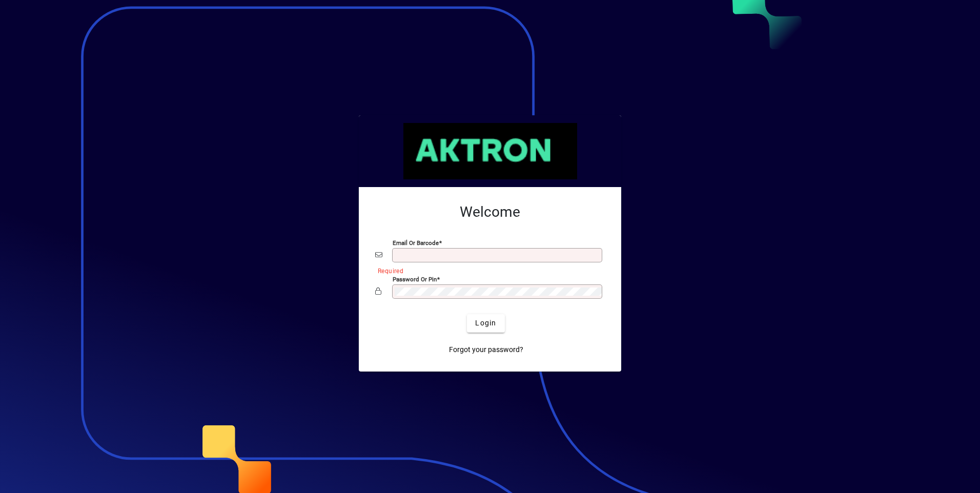 This screenshot has width=980, height=493. I want to click on mat-label: Email or Barcode, so click(416, 242).